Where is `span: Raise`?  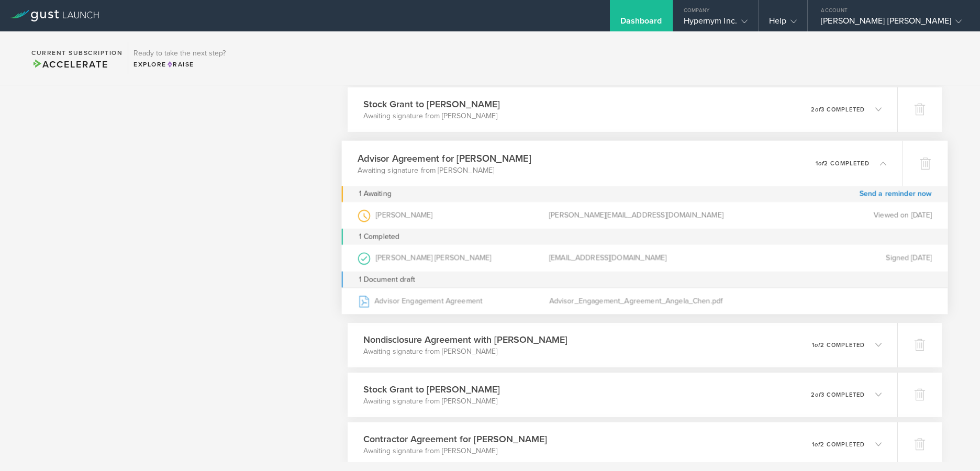 span: Raise is located at coordinates (180, 65).